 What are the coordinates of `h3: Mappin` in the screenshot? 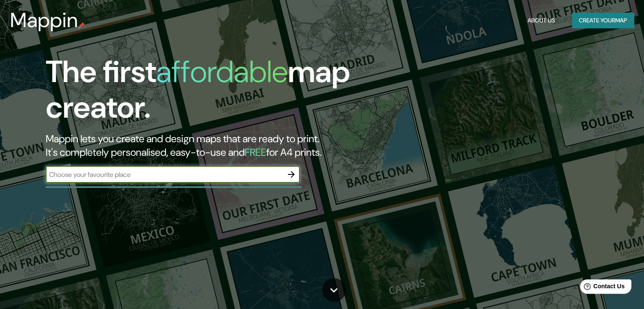 It's located at (44, 20).